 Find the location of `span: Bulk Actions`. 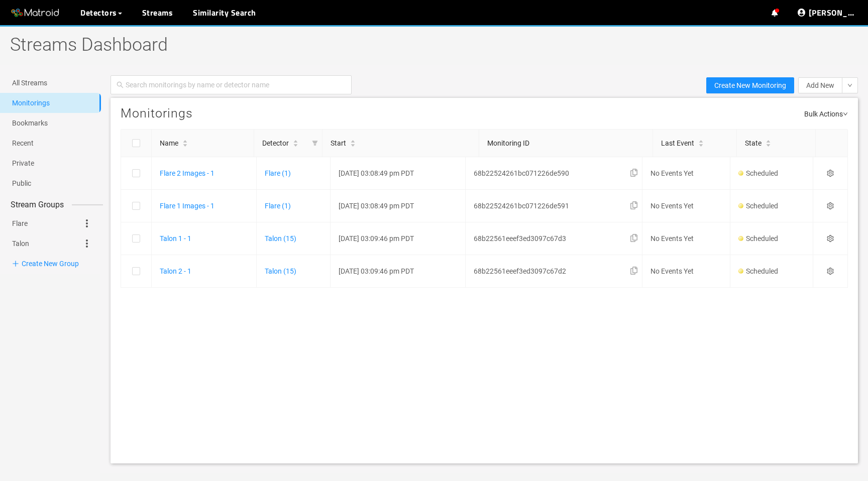

span: Bulk Actions is located at coordinates (825, 112).